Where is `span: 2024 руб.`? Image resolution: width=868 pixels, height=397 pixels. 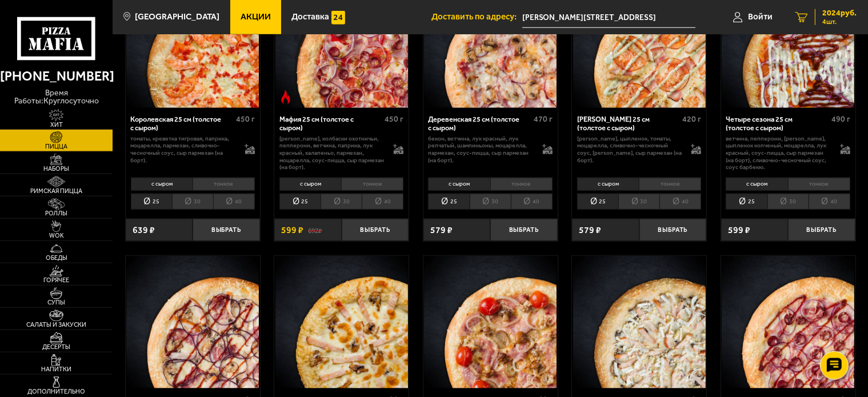 span: 2024 руб. is located at coordinates (839, 13).